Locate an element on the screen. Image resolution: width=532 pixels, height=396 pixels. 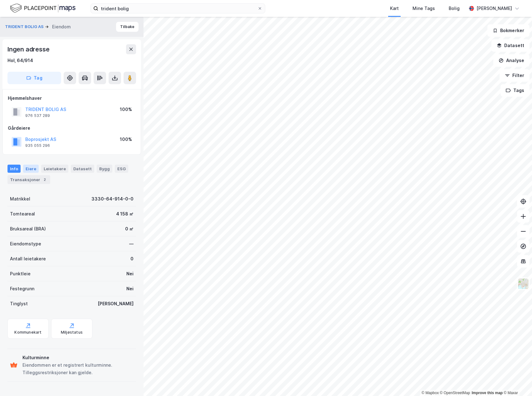
button: TRIDENT BOLIG AS is located at coordinates (25, 27).